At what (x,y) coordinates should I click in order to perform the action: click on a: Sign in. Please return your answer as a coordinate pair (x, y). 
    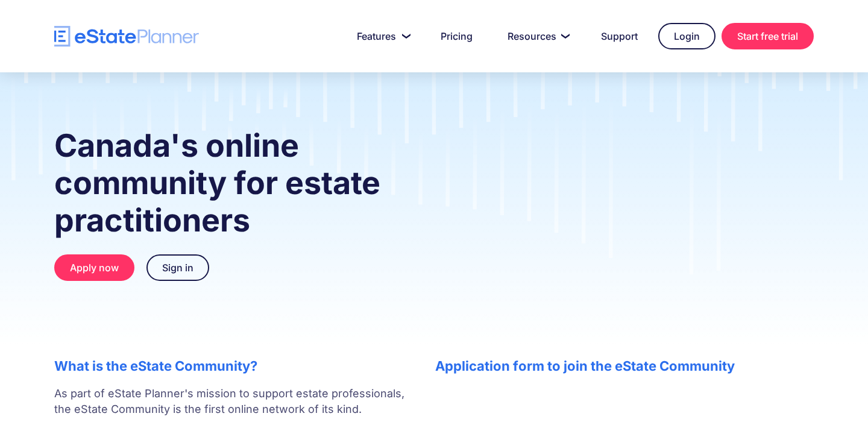
    Looking at the image, I should click on (178, 268).